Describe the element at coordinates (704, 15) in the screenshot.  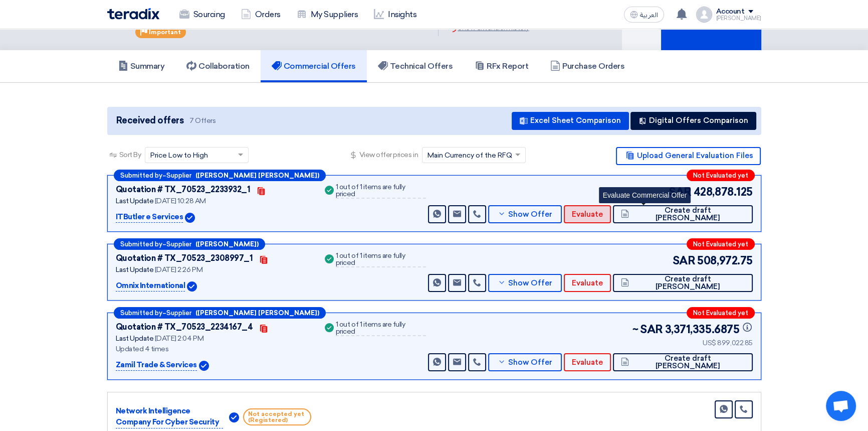
I see `img: profile_test.png` at that location.